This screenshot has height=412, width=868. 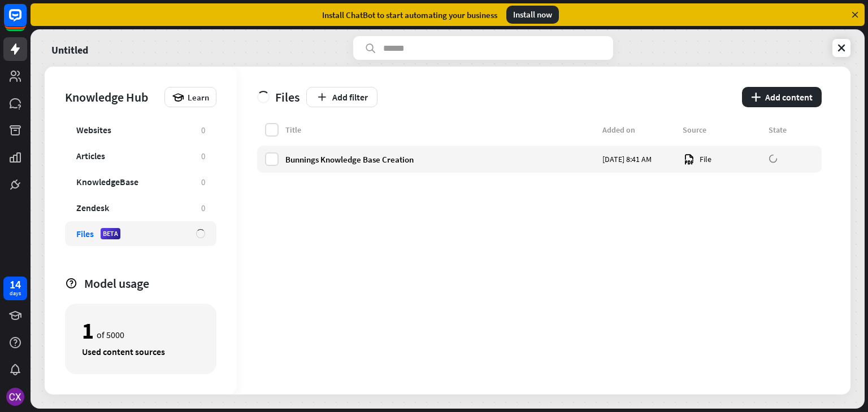 What do you see at coordinates (342, 97) in the screenshot?
I see `button: Add filter` at bounding box center [342, 97].